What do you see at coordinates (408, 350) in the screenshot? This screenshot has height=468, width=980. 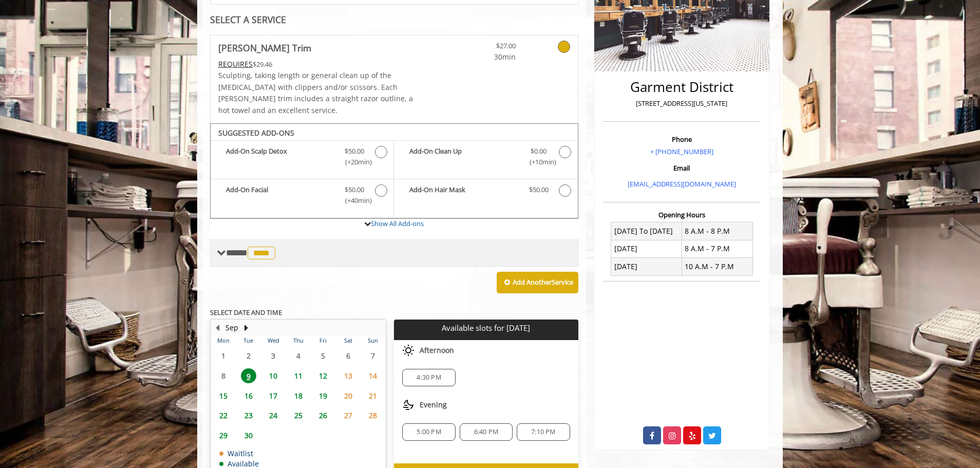 I see `img: afternoon slots` at bounding box center [408, 350].